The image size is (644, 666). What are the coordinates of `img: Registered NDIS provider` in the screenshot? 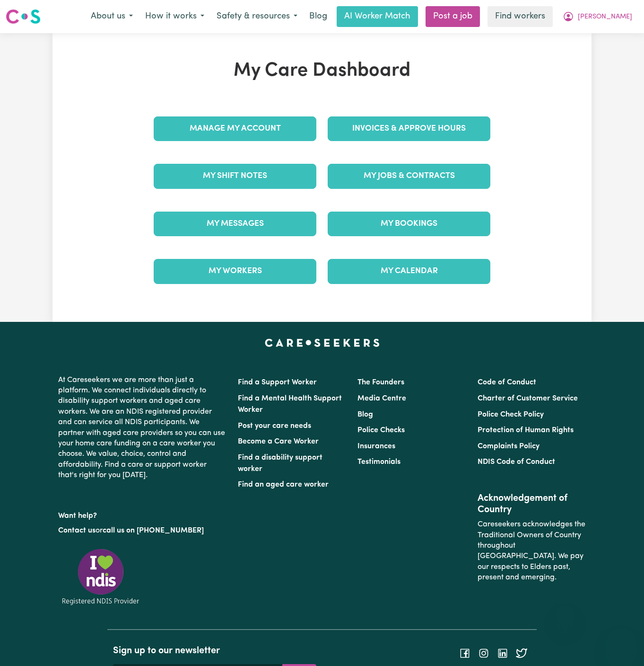 It's located at (101, 576).